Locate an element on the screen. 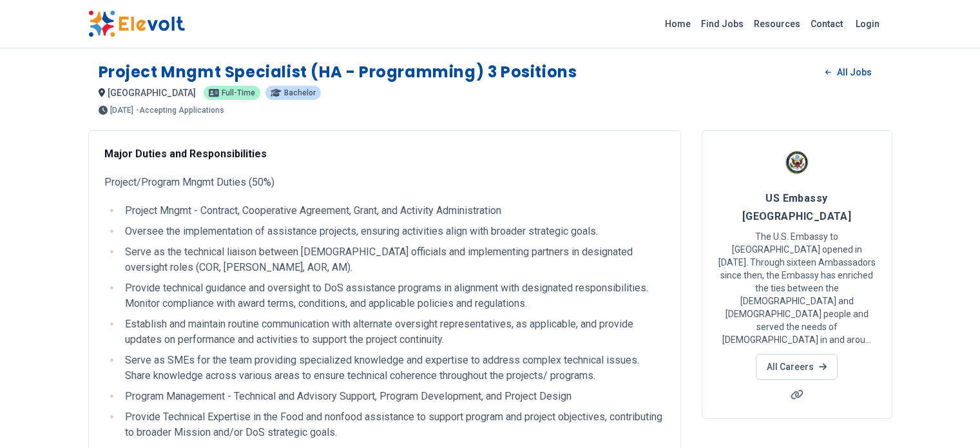 The width and height of the screenshot is (980, 448). img: US Embassy Kenya is located at coordinates (797, 162).